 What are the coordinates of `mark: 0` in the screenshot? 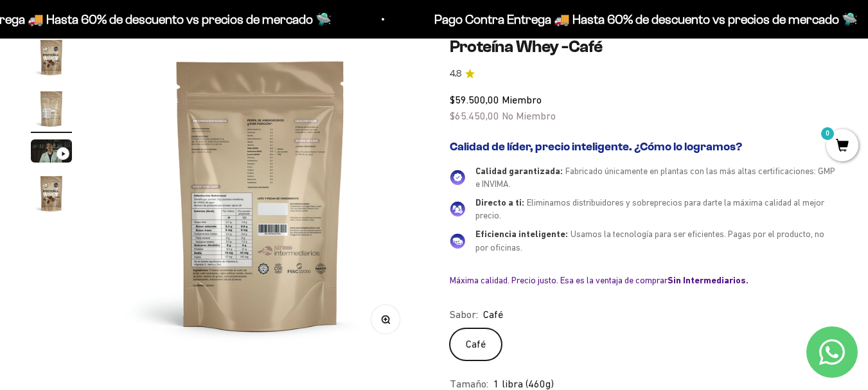 It's located at (827, 134).